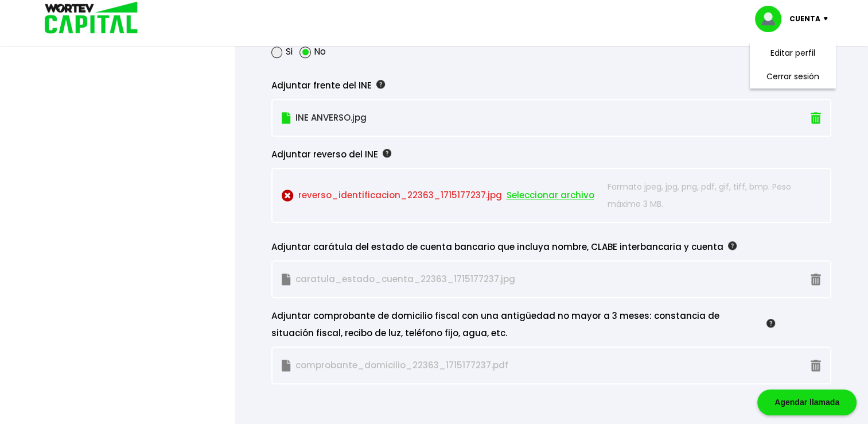 Image resolution: width=868 pixels, height=424 pixels. I want to click on label: No, so click(320, 51).